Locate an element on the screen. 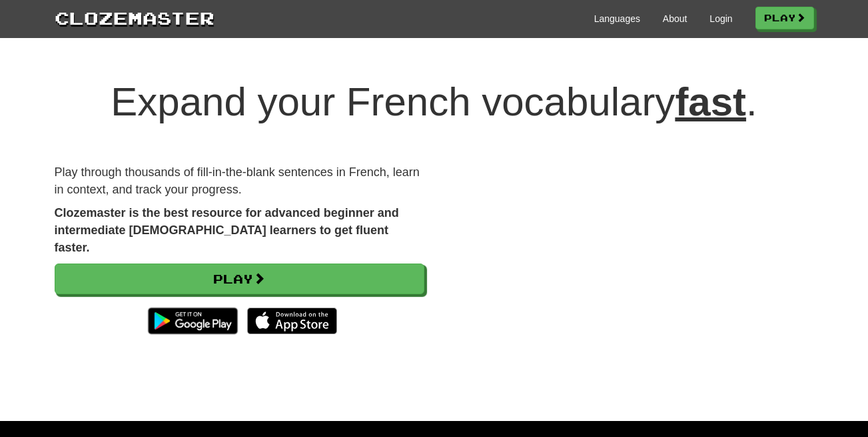  a: Login is located at coordinates (721, 19).